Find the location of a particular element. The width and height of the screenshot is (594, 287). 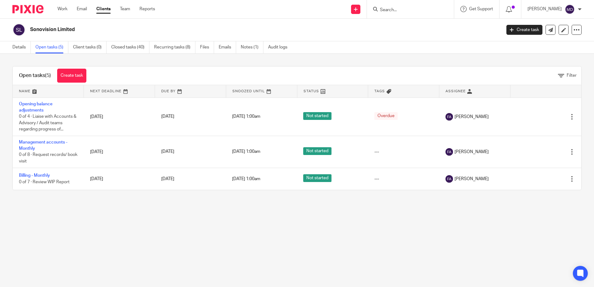

a: Notes (1) is located at coordinates (252, 47).